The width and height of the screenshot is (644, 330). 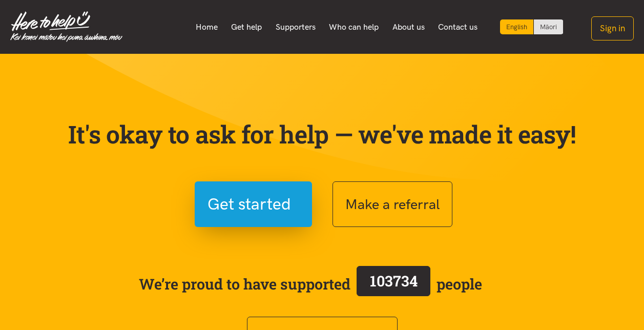 I want to click on a: About us, so click(x=409, y=27).